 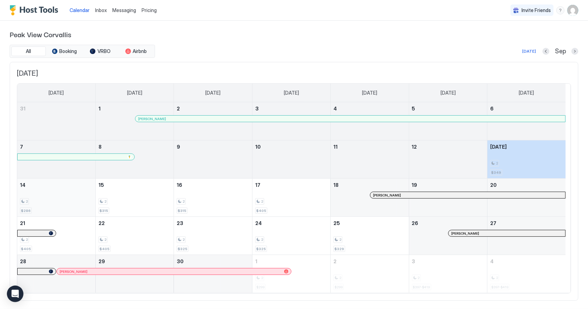 What do you see at coordinates (370, 147) in the screenshot?
I see `a: September 11, 2025` at bounding box center [370, 147].